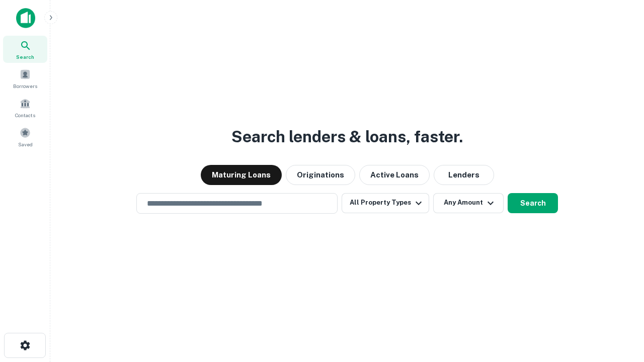 Image resolution: width=644 pixels, height=362 pixels. What do you see at coordinates (347, 137) in the screenshot?
I see `h3: Search lenders & loans, faster.` at bounding box center [347, 137].